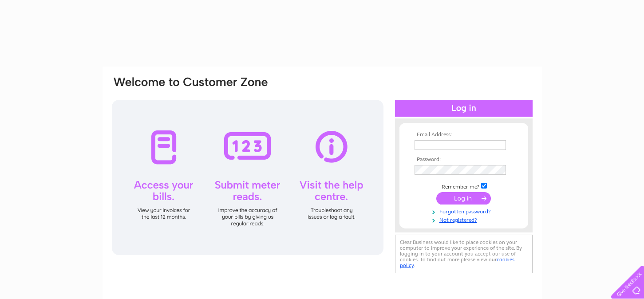 This screenshot has height=299, width=644. What do you see at coordinates (464, 211) in the screenshot?
I see `a: Forgotten password?` at bounding box center [464, 211].